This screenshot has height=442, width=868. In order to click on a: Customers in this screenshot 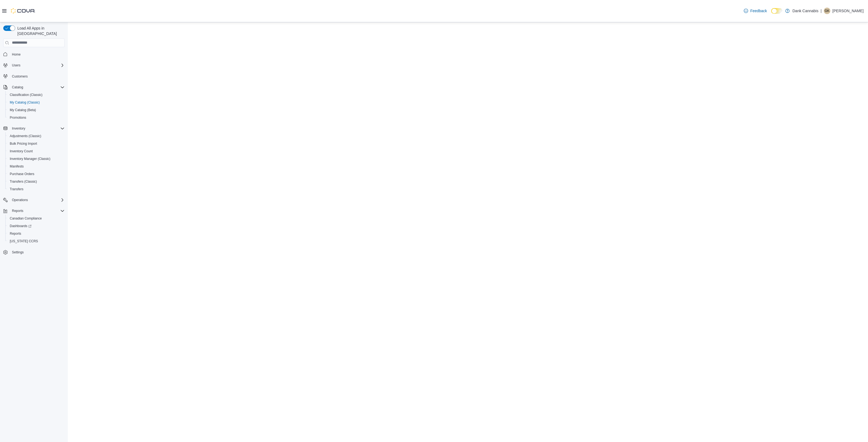, I will do `click(20, 76)`.